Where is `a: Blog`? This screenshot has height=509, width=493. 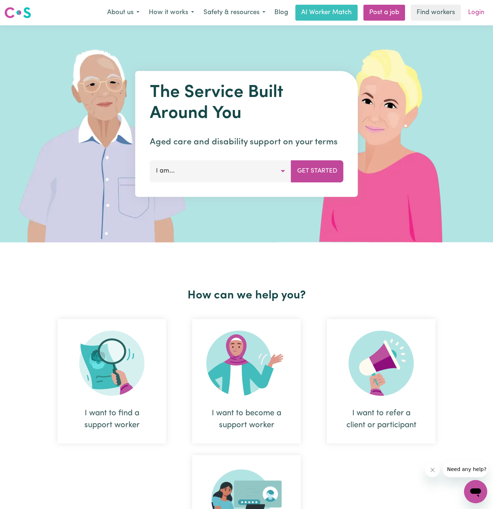 a: Blog is located at coordinates (281, 13).